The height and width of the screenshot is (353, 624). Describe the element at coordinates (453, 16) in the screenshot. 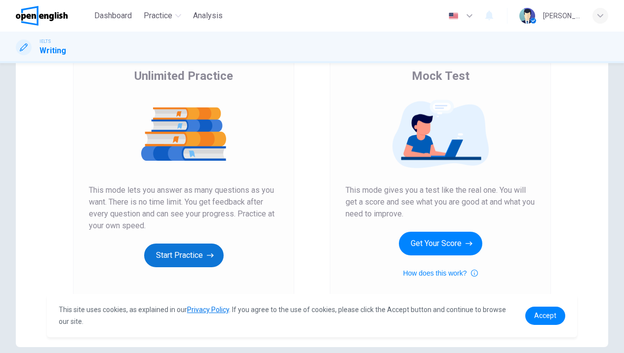

I see `img: en` at that location.